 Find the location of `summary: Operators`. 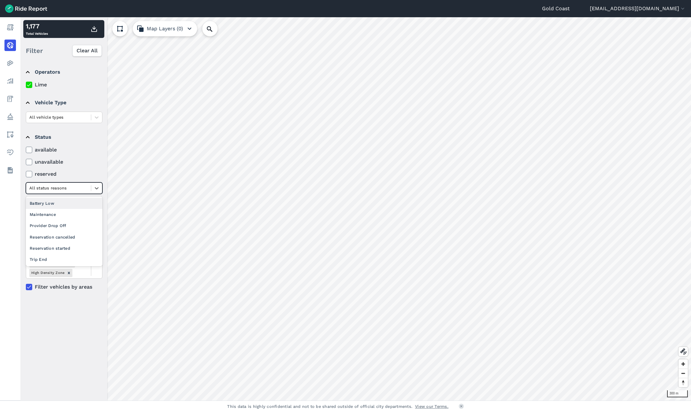

summary: Operators is located at coordinates (63, 72).